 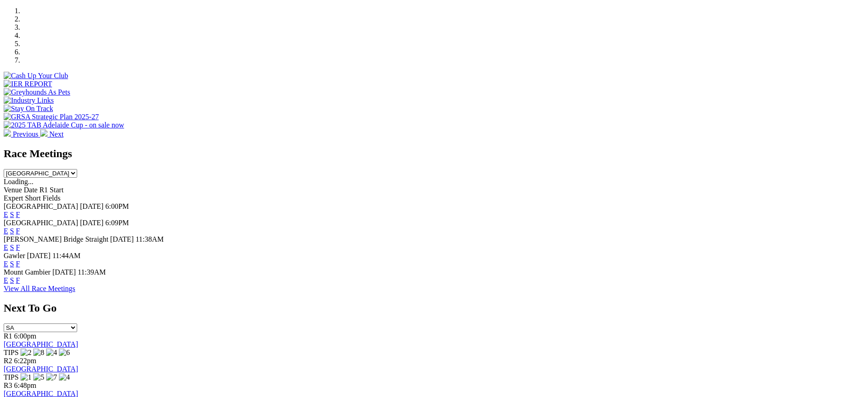 What do you see at coordinates (29, 109) in the screenshot?
I see `img: Stay On Track` at bounding box center [29, 109].